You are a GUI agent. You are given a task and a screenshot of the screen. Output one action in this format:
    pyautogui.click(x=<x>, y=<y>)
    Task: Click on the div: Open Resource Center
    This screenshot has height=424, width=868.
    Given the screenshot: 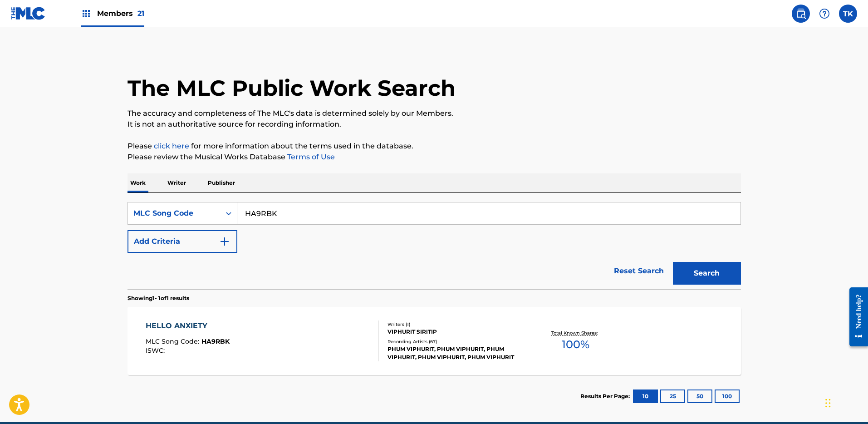 What is the action you would take?
    pyautogui.click(x=16, y=36)
    